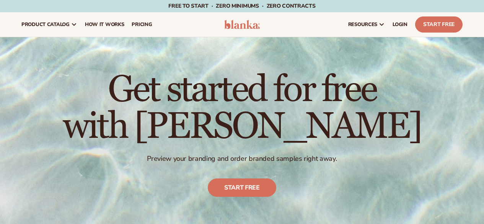 The image size is (484, 224). What do you see at coordinates (104, 24) in the screenshot?
I see `a: How It Works` at bounding box center [104, 24].